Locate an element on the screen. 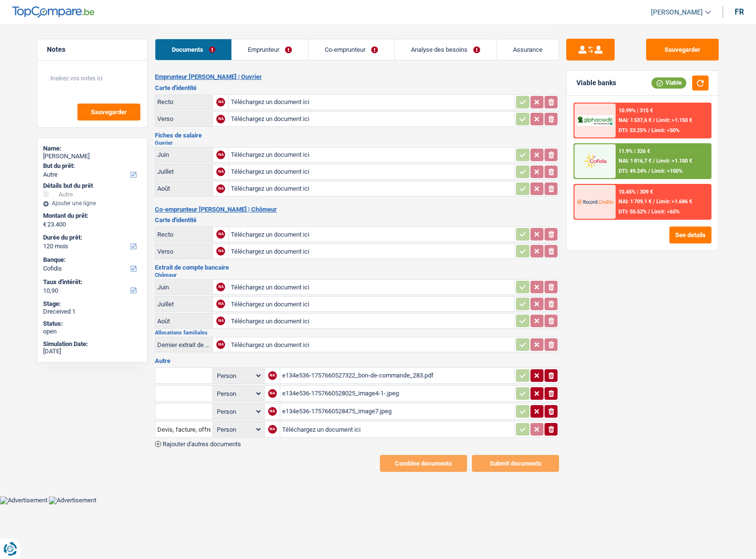 The width and height of the screenshot is (756, 559). button: Submit documents is located at coordinates (516, 463).